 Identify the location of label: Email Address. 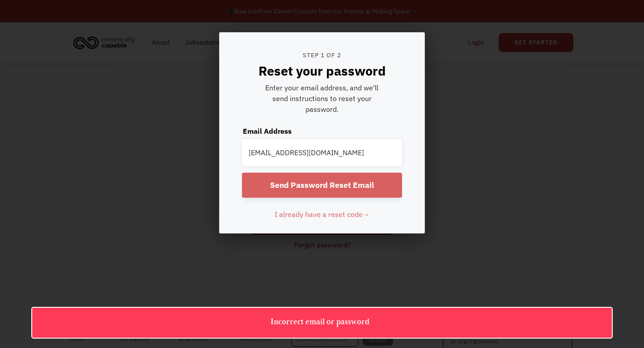
(322, 131).